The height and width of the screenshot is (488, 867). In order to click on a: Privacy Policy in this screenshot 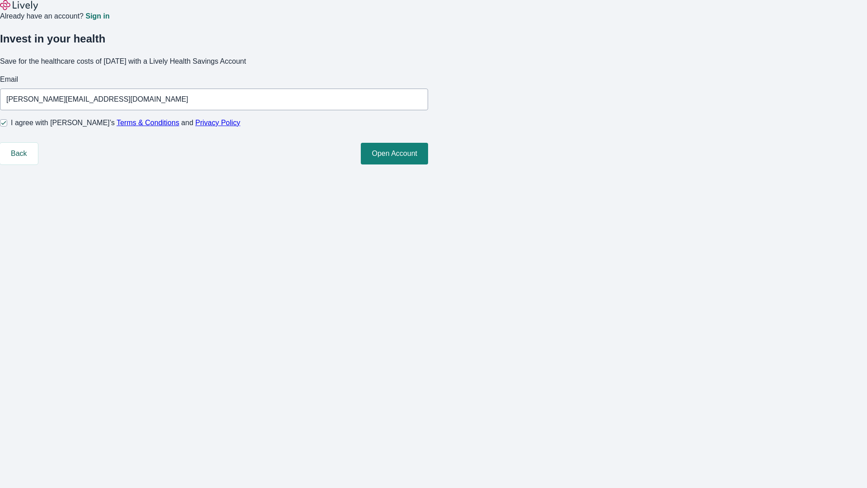, I will do `click(218, 122)`.